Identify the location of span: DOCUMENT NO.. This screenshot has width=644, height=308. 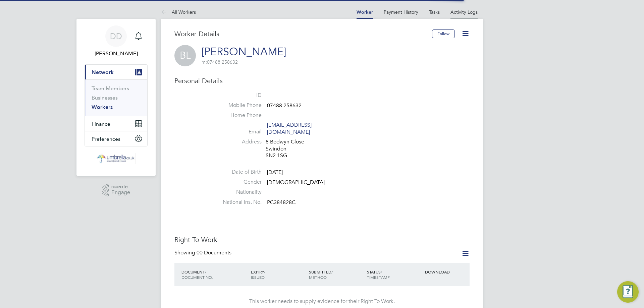
(197, 277).